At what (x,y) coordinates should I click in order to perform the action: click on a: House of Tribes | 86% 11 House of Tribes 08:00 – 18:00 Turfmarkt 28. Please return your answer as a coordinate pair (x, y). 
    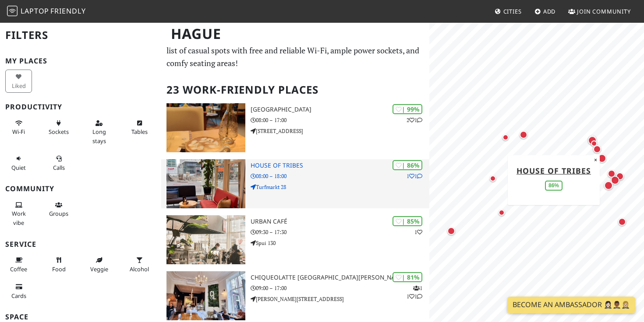
    Looking at the image, I should click on (296, 184).